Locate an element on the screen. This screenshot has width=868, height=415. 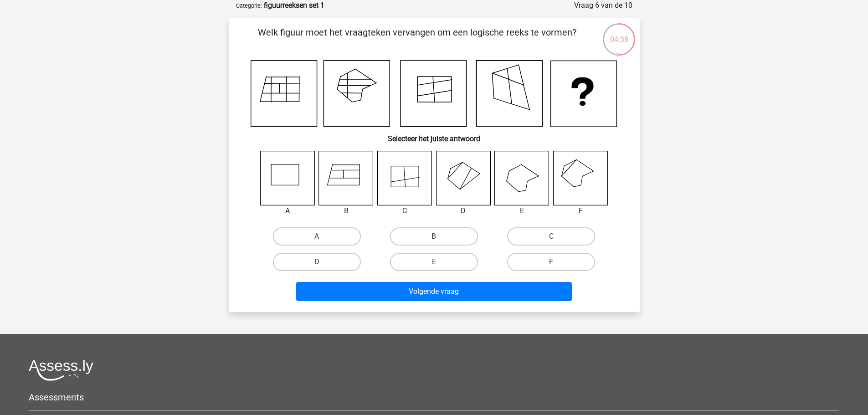
div: E is located at coordinates (522, 211).